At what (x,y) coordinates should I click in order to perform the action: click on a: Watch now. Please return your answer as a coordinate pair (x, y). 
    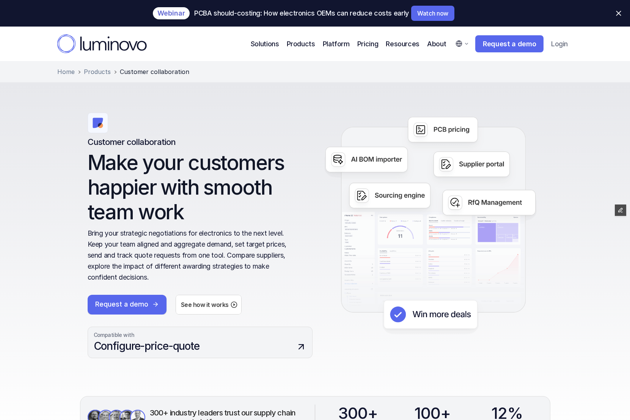
    Looking at the image, I should click on (433, 13).